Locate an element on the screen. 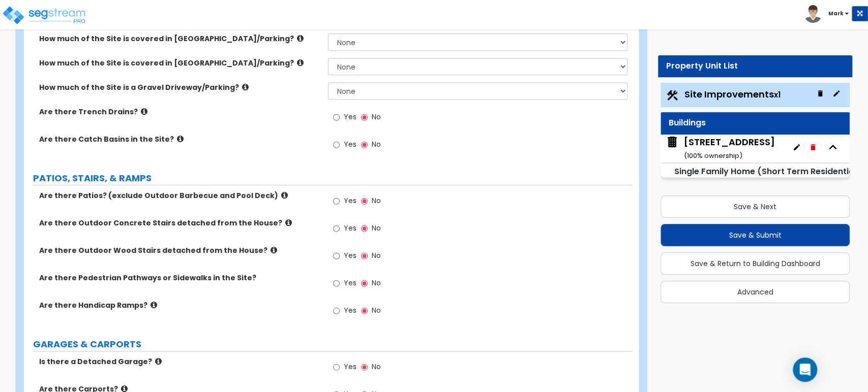 The width and height of the screenshot is (868, 392). label: How much of the Site is a Gravel Driveway/Parking? is located at coordinates (179, 87).